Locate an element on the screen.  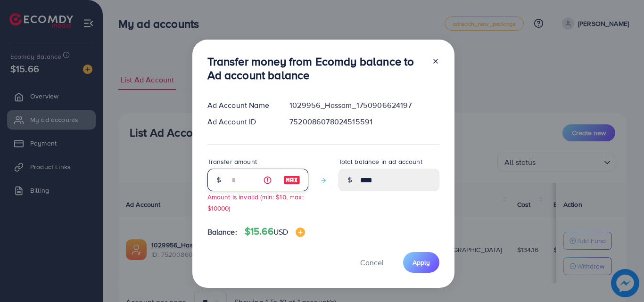
button: Apply is located at coordinates (421, 262).